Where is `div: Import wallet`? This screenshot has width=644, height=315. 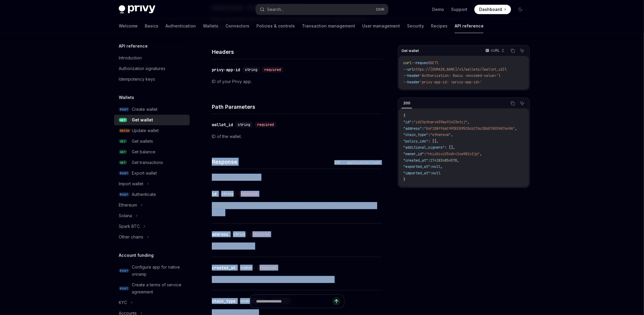
div: Import wallet is located at coordinates (131, 184).